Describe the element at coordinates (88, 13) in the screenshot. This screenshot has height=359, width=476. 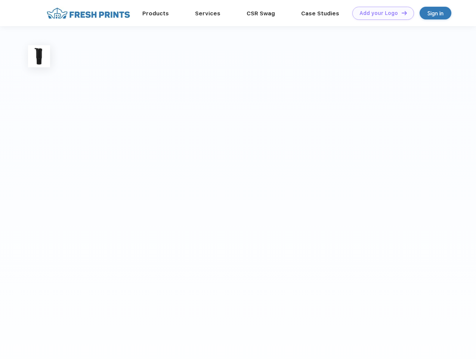
I see `img: fo%20logo%202.webp` at that location.